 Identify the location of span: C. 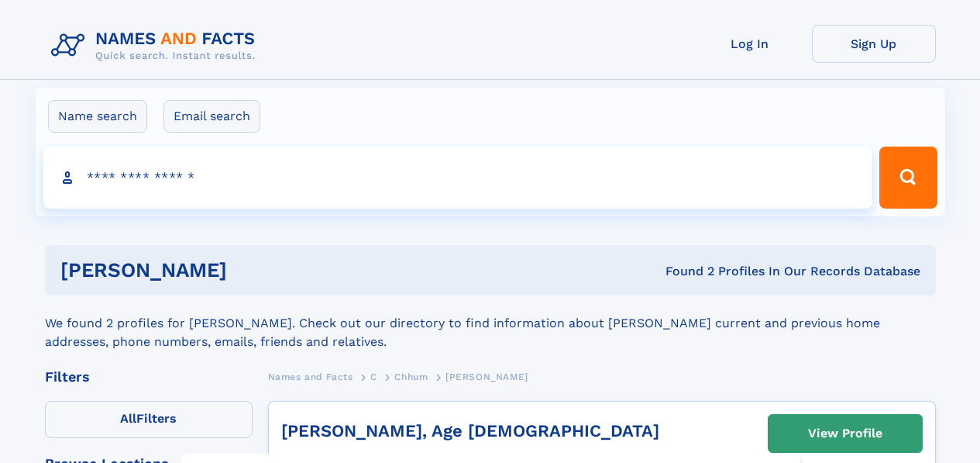
(373, 376).